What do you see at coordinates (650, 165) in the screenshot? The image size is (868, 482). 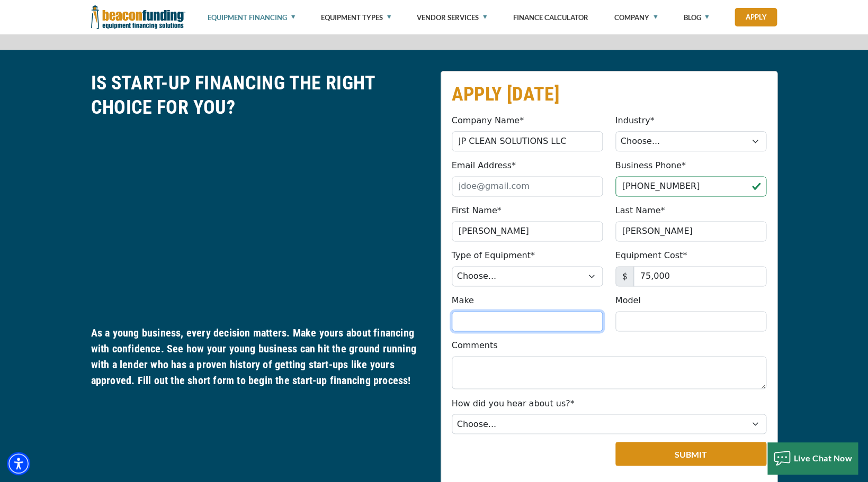 I see `label: Business Phone*` at bounding box center [650, 165].